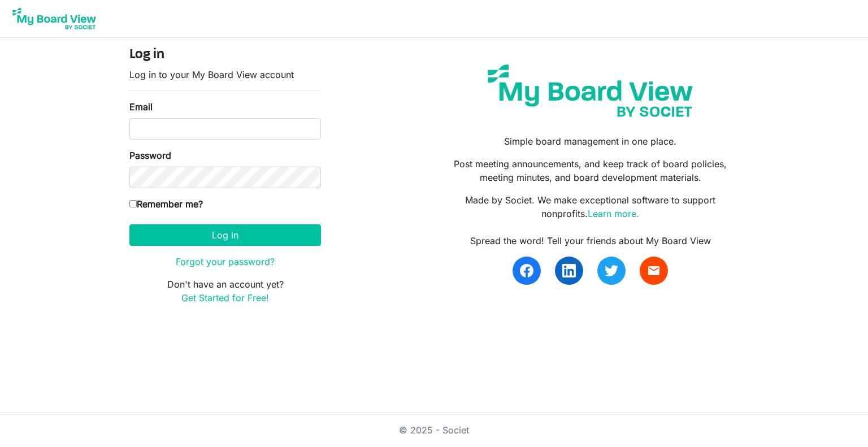 The image size is (868, 447). I want to click on p: Log in to your My Board View account, so click(225, 75).